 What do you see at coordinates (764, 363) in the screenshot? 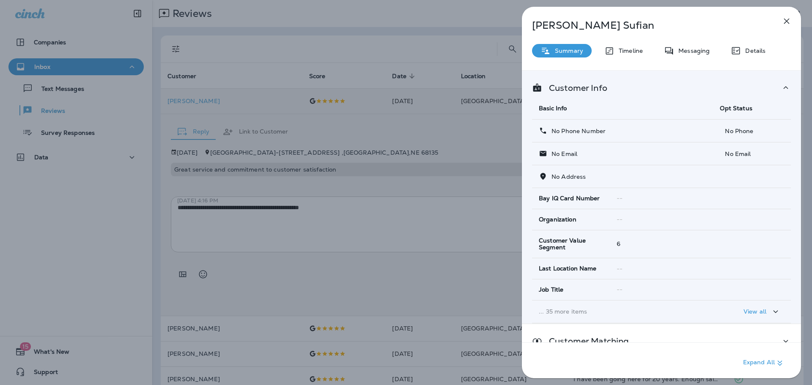
I see `button: Expand All` at bounding box center [764, 363].